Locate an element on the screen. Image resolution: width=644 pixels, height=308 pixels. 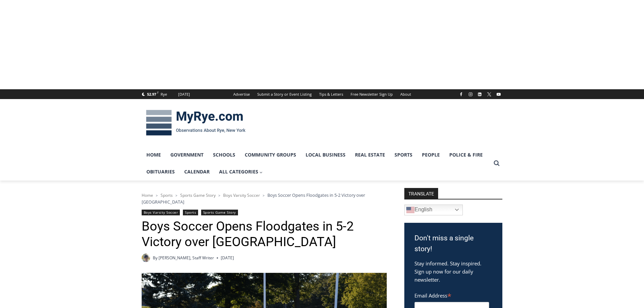
img: (PHOTO: MyRye.com 2024 Head Intern, Editor and now Staff Writer Charlie Morris. Contributed.)Char... is located at coordinates (146, 257).